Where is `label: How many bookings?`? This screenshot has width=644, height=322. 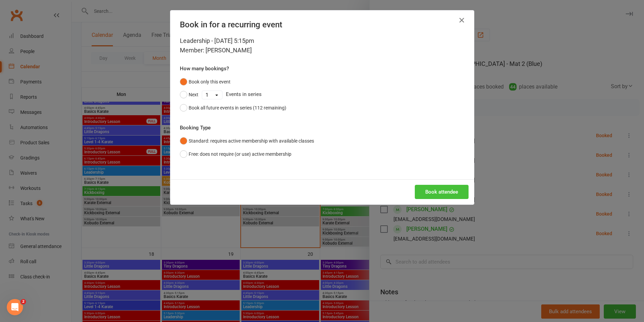 label: How many bookings? is located at coordinates (204, 68).